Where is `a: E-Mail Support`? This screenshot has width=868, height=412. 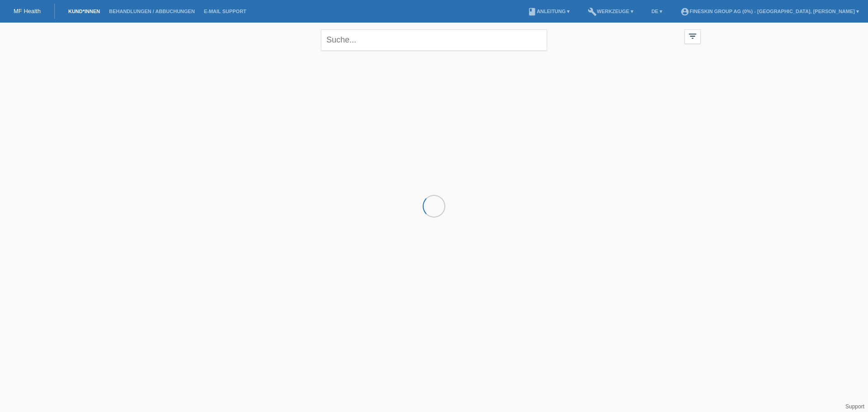
a: E-Mail Support is located at coordinates (225, 11).